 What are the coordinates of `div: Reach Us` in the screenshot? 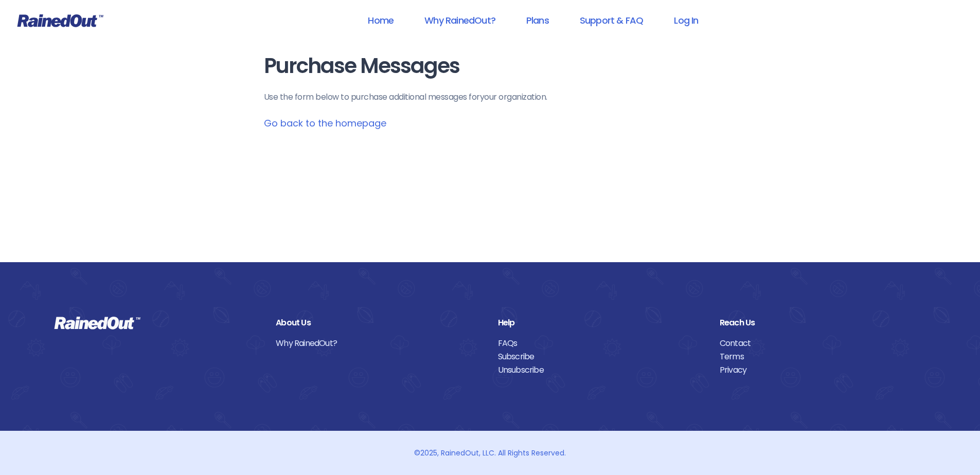 It's located at (822, 323).